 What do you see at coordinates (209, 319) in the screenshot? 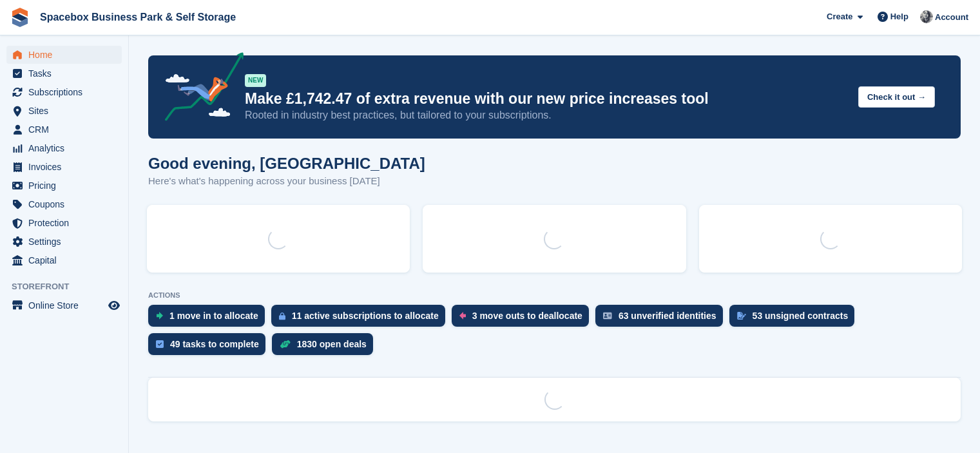
I see `a: 1 move in to allocate` at bounding box center [209, 319].